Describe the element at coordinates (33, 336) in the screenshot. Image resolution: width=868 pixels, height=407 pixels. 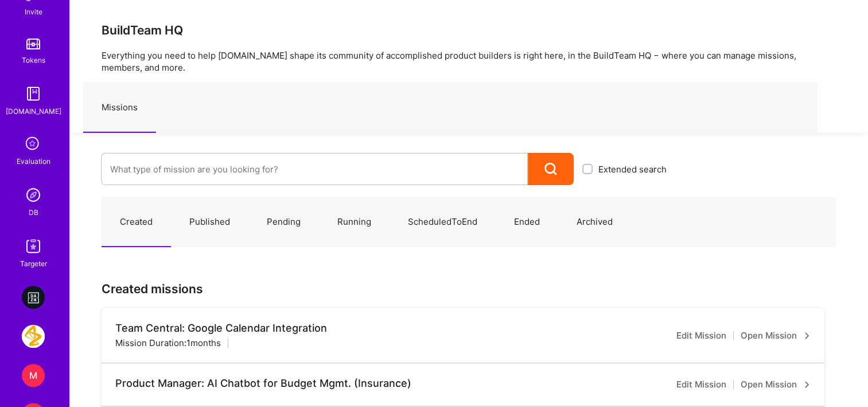
I see `img: AstraZeneca: Data team to build new age supply chain modules` at that location.